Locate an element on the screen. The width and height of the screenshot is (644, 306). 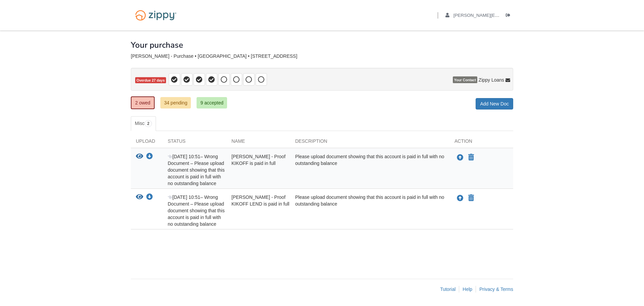
button: View Sarah Nolan - Proof KIKOFF LEND is paid in full is located at coordinates (140, 197).